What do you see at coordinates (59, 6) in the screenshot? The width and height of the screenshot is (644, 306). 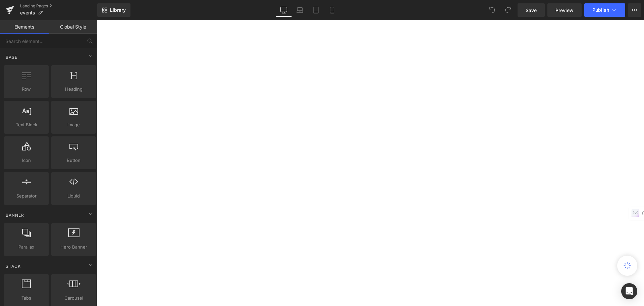 I see `a: Landing Pages` at bounding box center [59, 6].